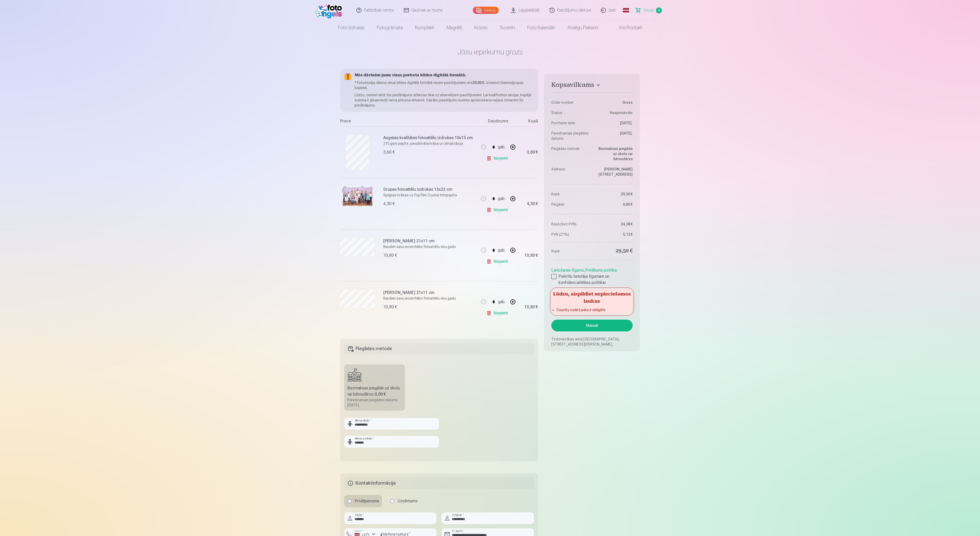 This screenshot has width=980, height=536. I want to click on label: Valsts, so click(359, 530).